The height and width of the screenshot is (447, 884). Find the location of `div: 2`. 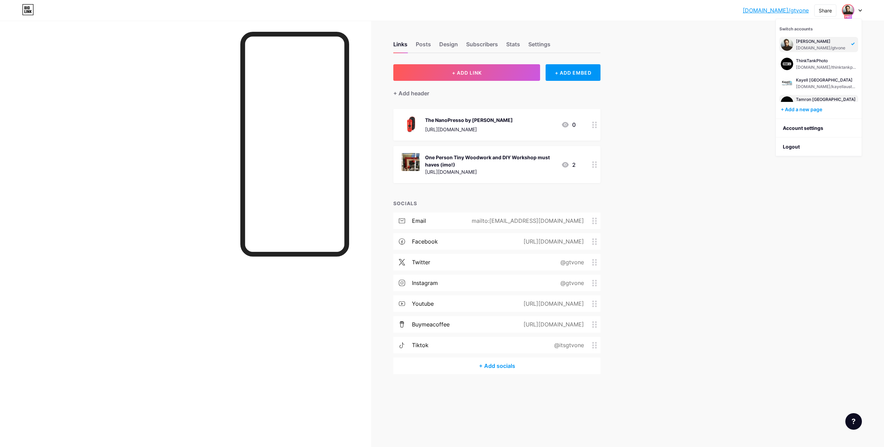

div: 2 is located at coordinates (568, 165).